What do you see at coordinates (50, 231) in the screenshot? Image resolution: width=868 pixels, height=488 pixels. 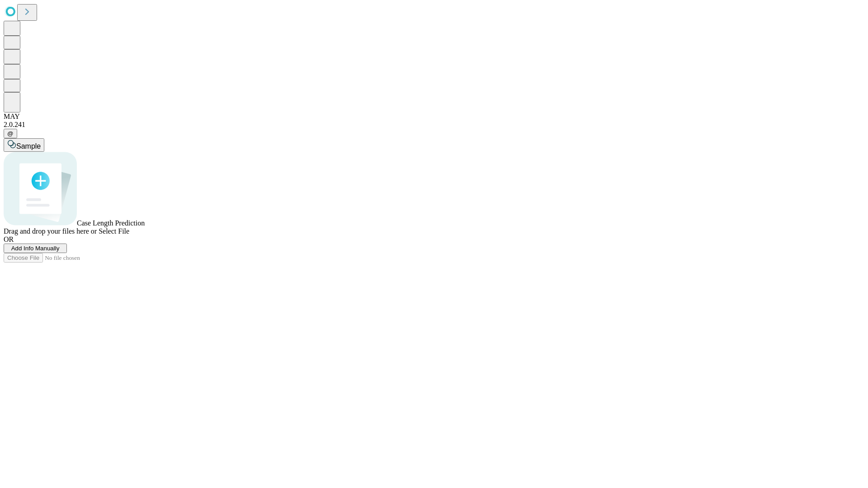 I see `span: Drag and drop your files here or` at bounding box center [50, 231].